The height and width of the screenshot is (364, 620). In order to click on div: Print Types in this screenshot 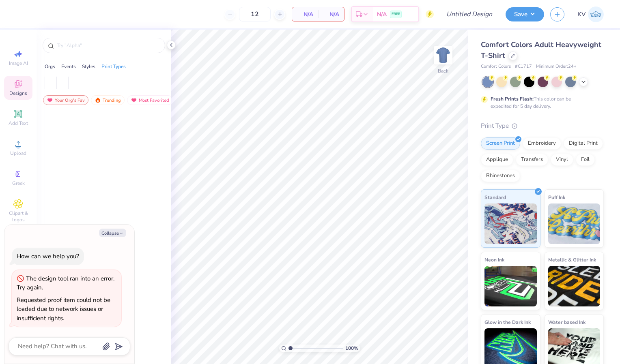, I will do `click(114, 67)`.